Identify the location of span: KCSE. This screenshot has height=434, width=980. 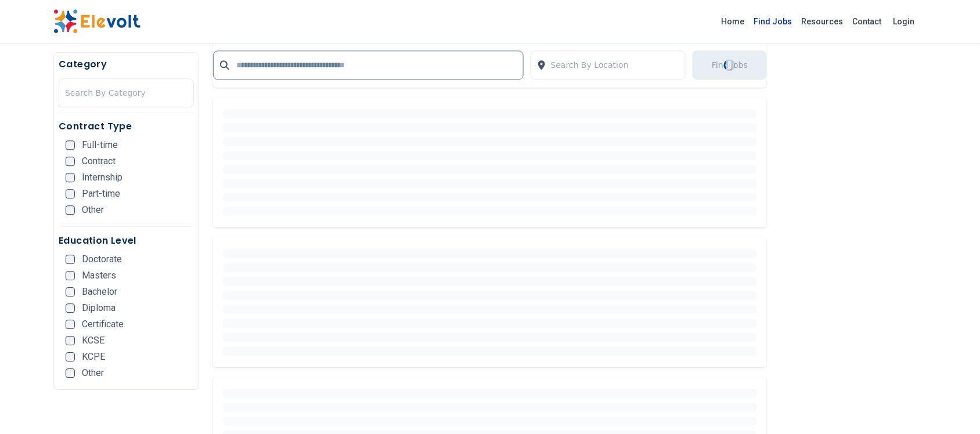
(93, 341).